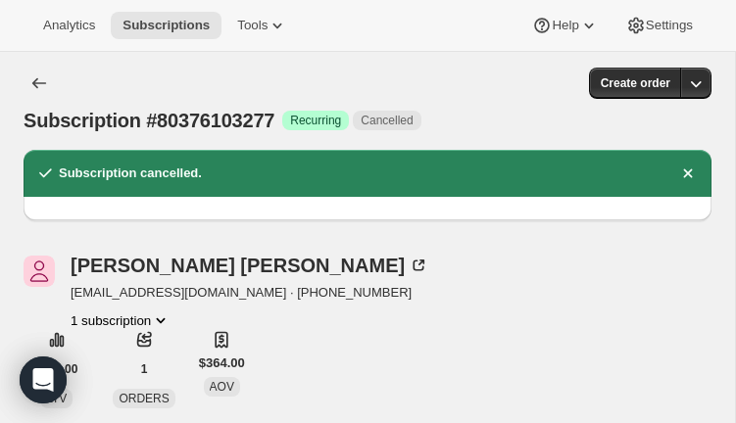 The height and width of the screenshot is (423, 736). I want to click on button: Analytics, so click(69, 25).